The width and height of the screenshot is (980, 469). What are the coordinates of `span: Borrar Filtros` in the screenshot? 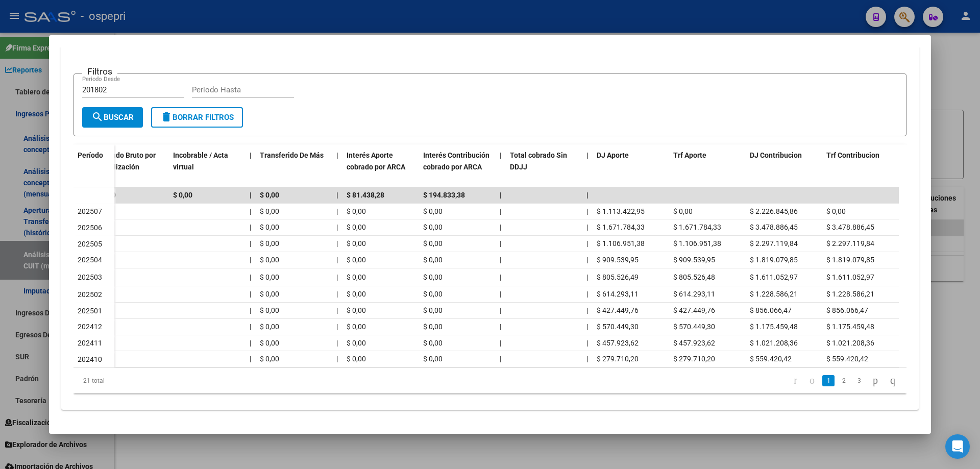 It's located at (197, 118).